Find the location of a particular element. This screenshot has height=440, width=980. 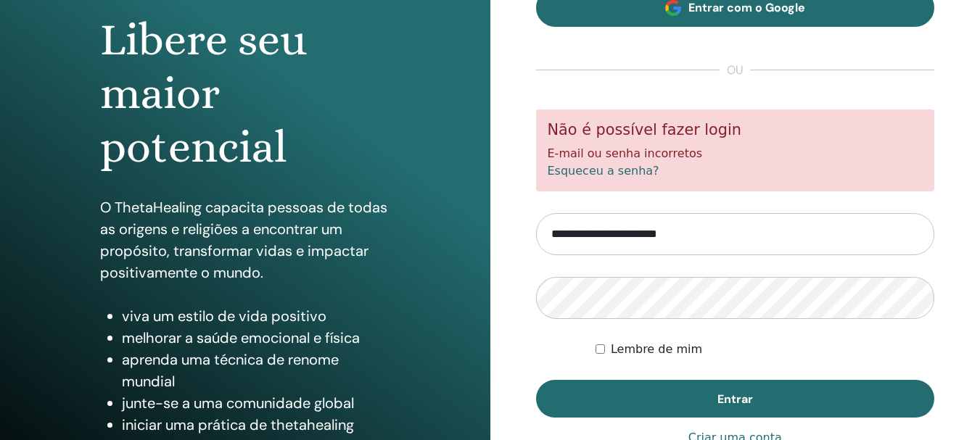

font: E-mail ou senha incorretos is located at coordinates (625, 153).